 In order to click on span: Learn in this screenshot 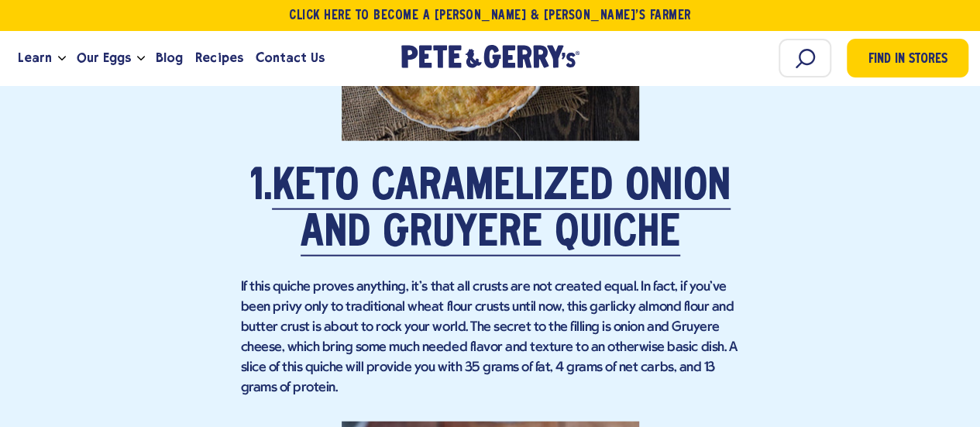, I will do `click(35, 58)`.